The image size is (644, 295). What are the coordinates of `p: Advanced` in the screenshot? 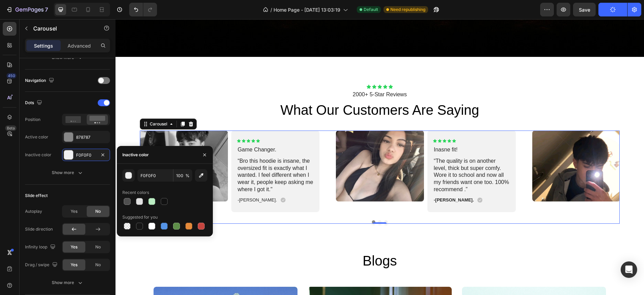 It's located at (79, 46).